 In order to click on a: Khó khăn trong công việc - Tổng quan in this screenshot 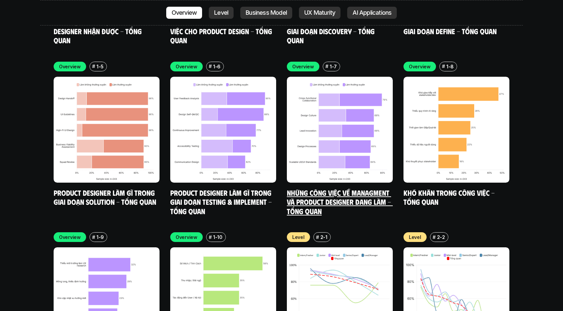, I will do `click(450, 197)`.